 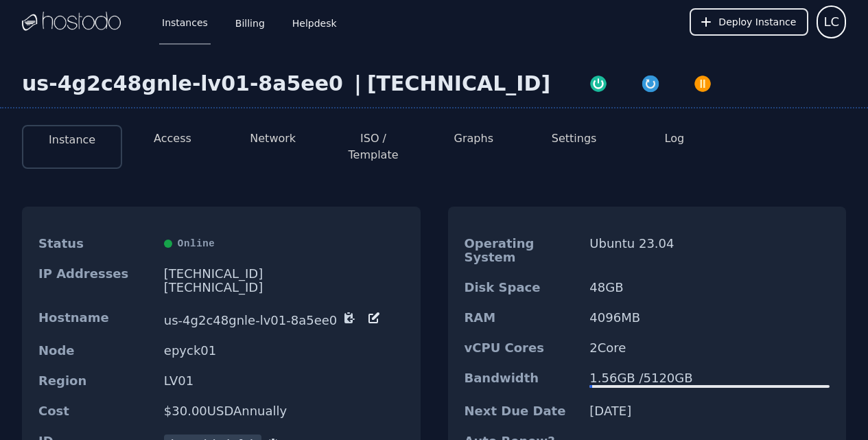 What do you see at coordinates (703, 84) in the screenshot?
I see `img: Power Off` at bounding box center [703, 84].